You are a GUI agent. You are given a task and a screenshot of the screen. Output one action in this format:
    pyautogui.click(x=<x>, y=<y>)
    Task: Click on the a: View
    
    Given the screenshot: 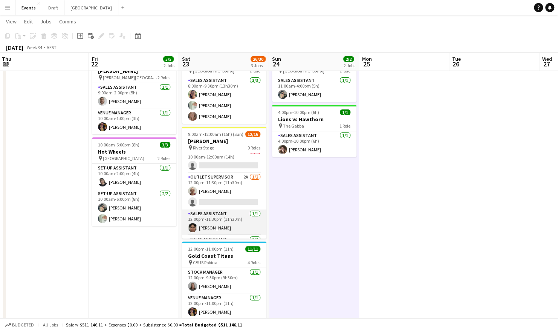 What is the action you would take?
    pyautogui.click(x=11, y=21)
    